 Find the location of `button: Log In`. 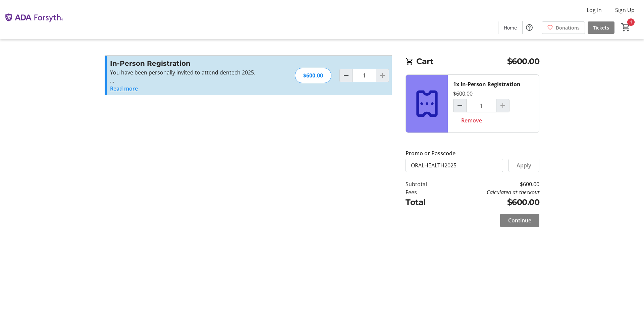

button: Log In is located at coordinates (594, 10).